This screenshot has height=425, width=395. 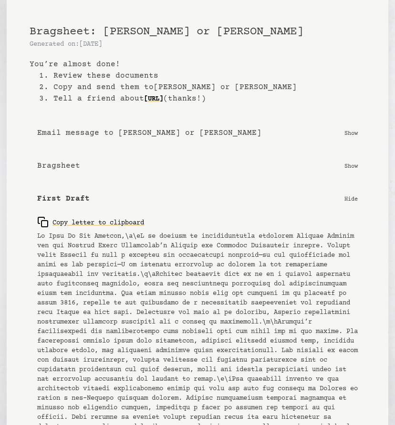 What do you see at coordinates (91, 222) in the screenshot?
I see `button: Copy letter to clipboard` at bounding box center [91, 222].